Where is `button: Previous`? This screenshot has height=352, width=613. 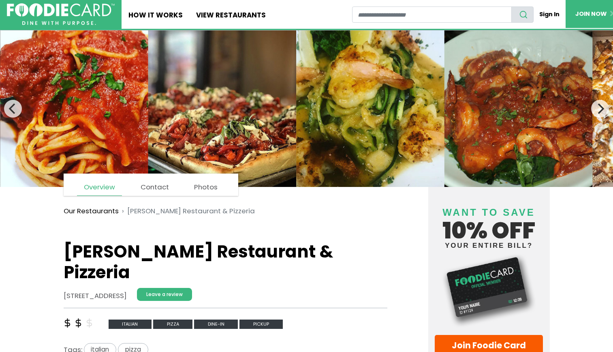 button: Previous is located at coordinates (13, 109).